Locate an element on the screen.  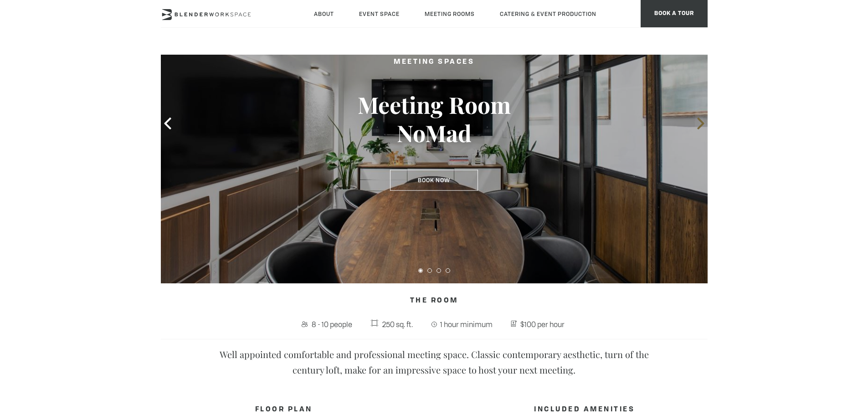
a: Book Now is located at coordinates (434, 181).